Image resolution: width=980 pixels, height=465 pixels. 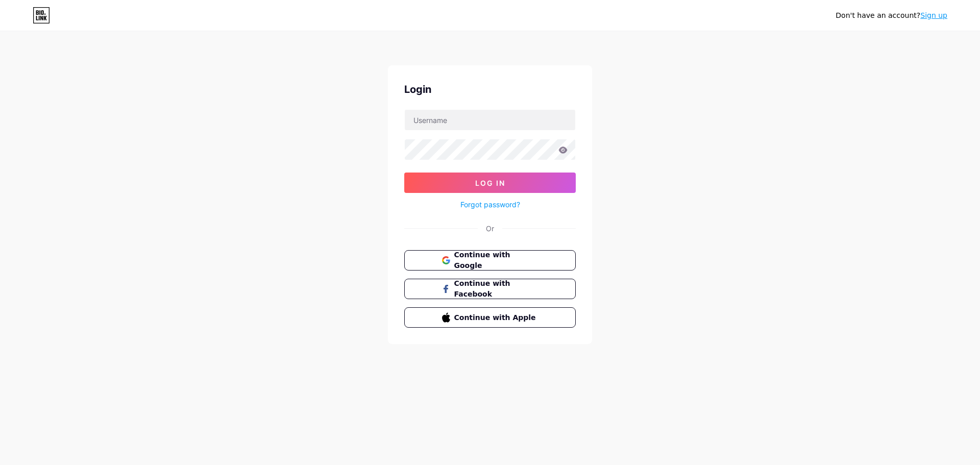 What do you see at coordinates (490, 204) in the screenshot?
I see `a: Forgot password?` at bounding box center [490, 204].